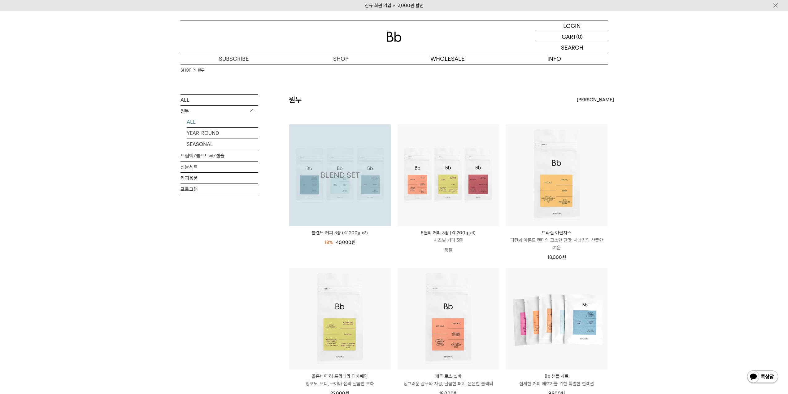  What do you see at coordinates (557, 318) in the screenshot?
I see `a: Bb 샘플 세트` at bounding box center [557, 318].